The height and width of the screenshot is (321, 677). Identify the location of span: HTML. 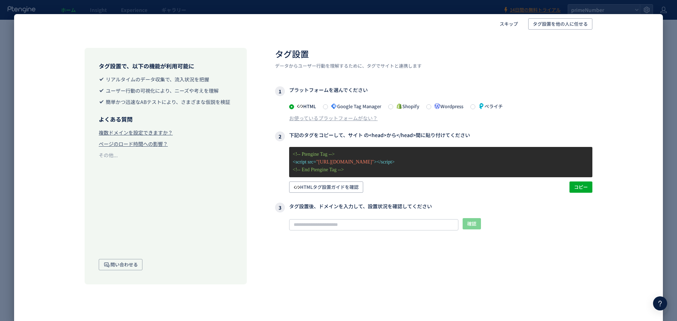
(305, 106).